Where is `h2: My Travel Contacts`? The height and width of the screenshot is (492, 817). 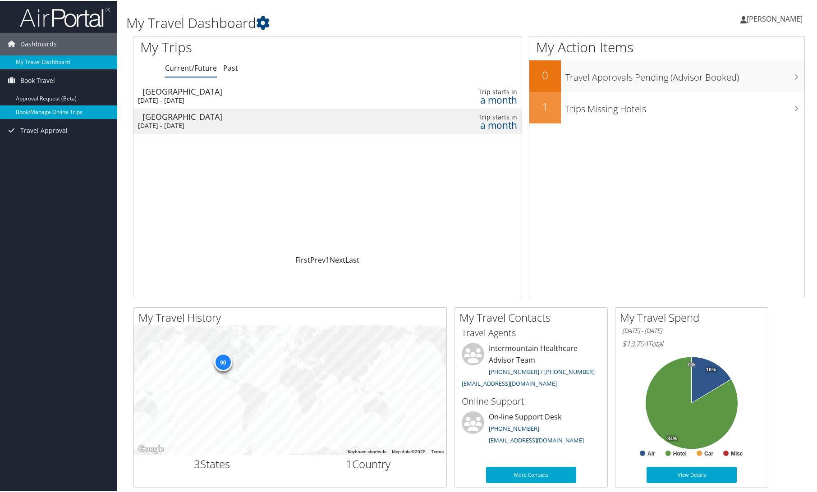
h2: My Travel Contacts is located at coordinates (533, 317).